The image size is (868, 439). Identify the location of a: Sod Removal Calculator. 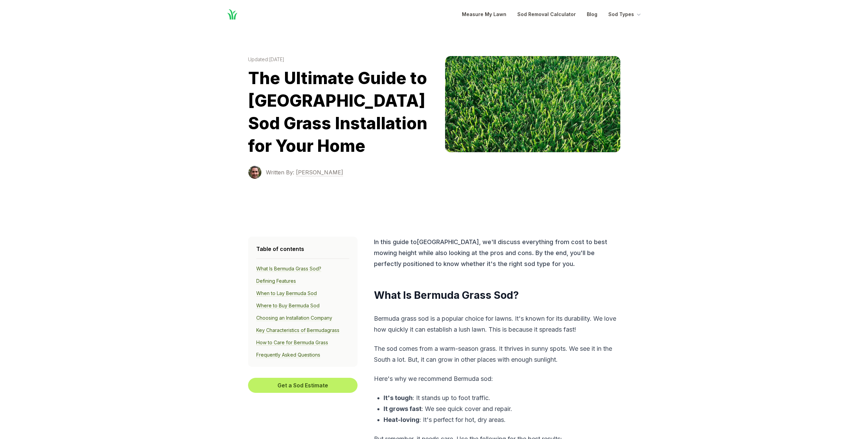
(546, 14).